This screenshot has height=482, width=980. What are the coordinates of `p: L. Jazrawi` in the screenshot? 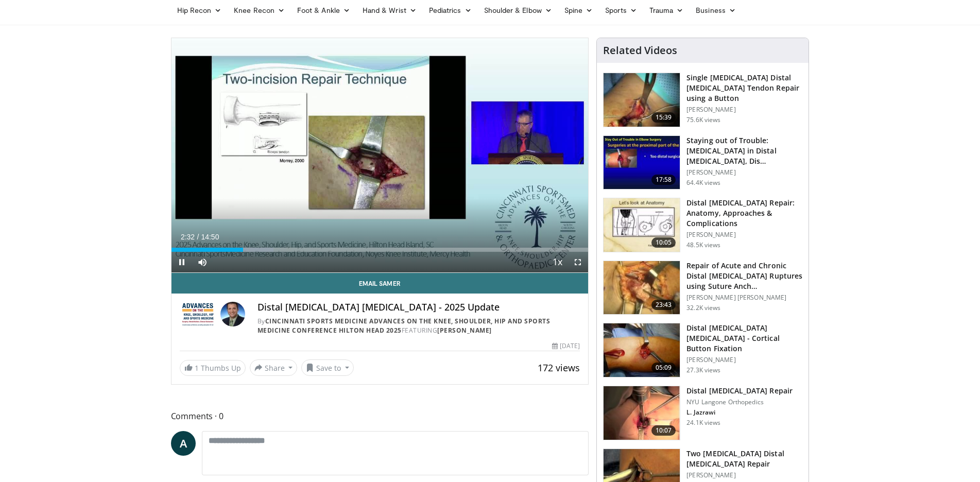 It's located at (739, 413).